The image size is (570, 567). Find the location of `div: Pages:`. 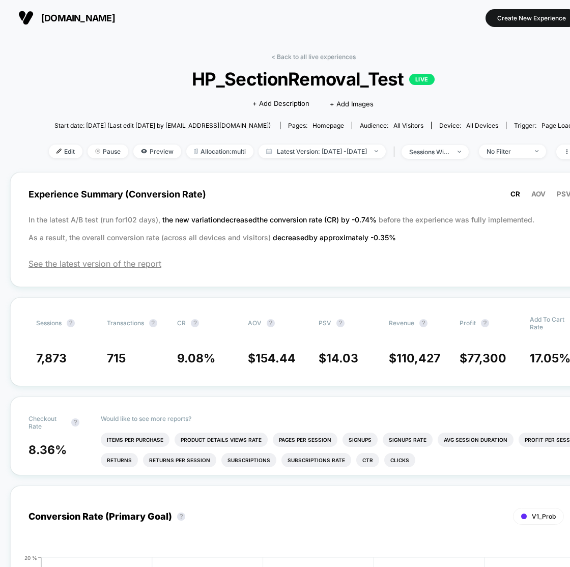

div: Pages: is located at coordinates (316, 125).